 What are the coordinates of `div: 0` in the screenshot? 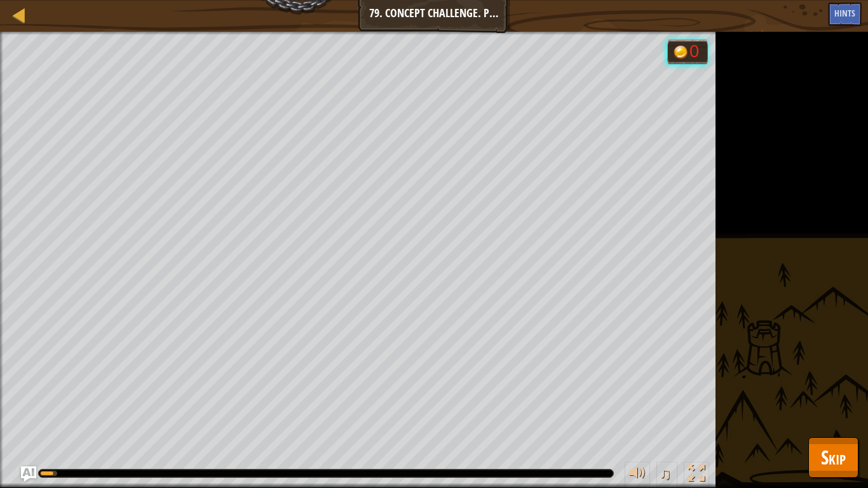 It's located at (696, 51).